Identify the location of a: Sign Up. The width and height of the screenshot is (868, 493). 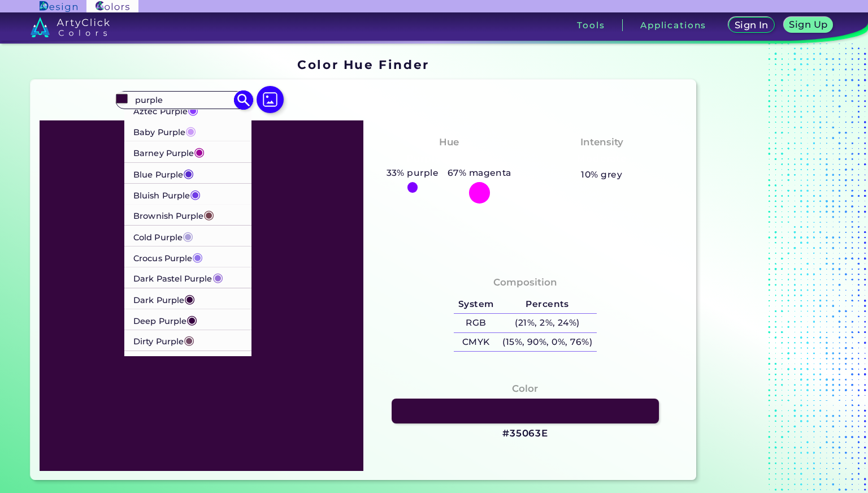
(808, 24).